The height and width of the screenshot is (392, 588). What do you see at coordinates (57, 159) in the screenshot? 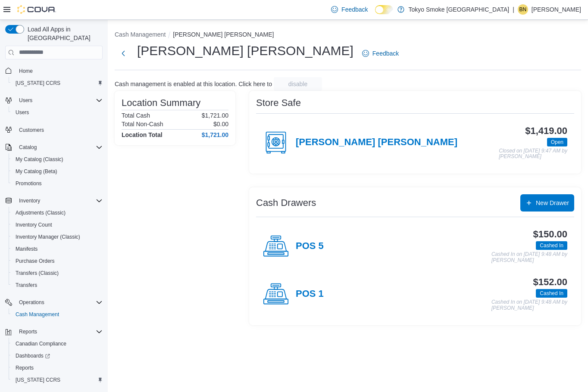
I see `button: My Catalog (Classic)` at bounding box center [57, 159].